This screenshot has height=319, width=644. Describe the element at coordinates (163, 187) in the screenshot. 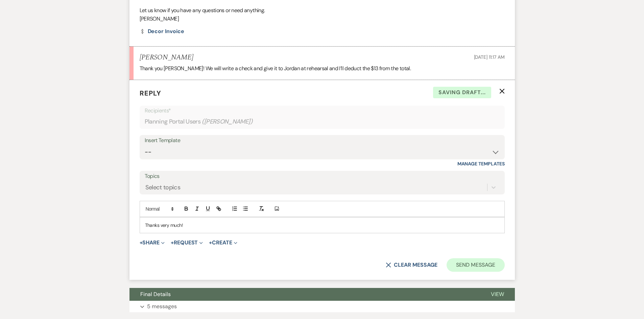

I see `div: Select topics` at that location.